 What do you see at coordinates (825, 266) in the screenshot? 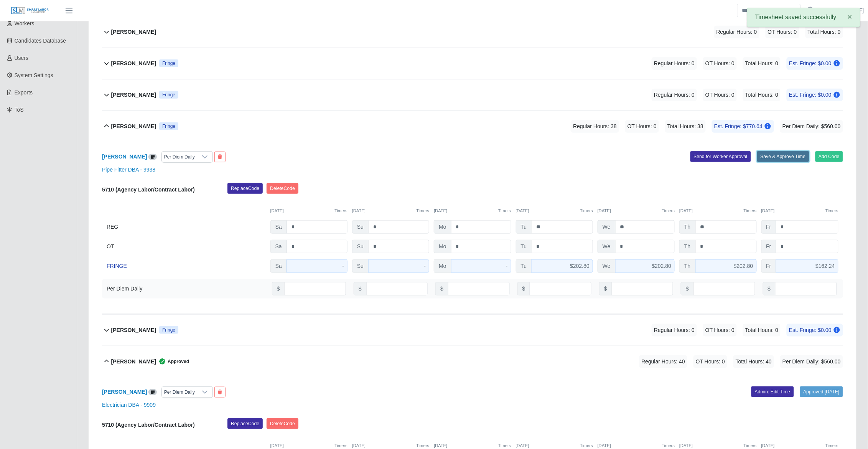
I see `span: $162.24` at bounding box center [825, 266].